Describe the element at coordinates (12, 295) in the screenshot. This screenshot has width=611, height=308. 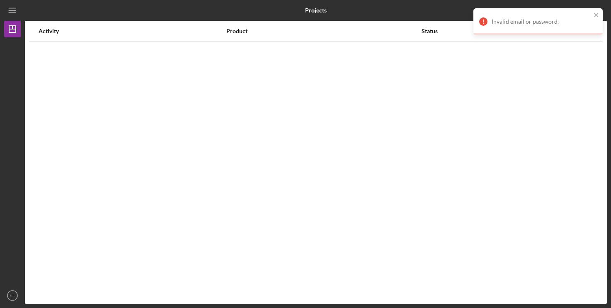
I see `button: SF` at that location.